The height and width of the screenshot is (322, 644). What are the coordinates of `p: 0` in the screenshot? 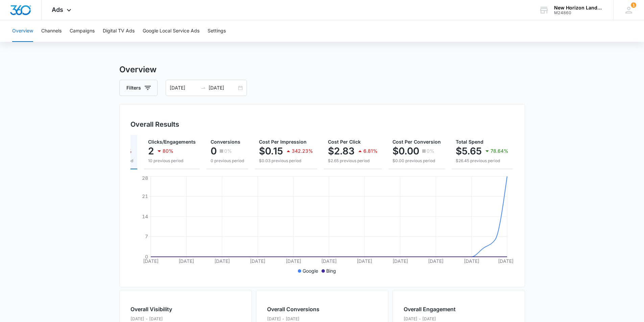 It's located at (214, 151).